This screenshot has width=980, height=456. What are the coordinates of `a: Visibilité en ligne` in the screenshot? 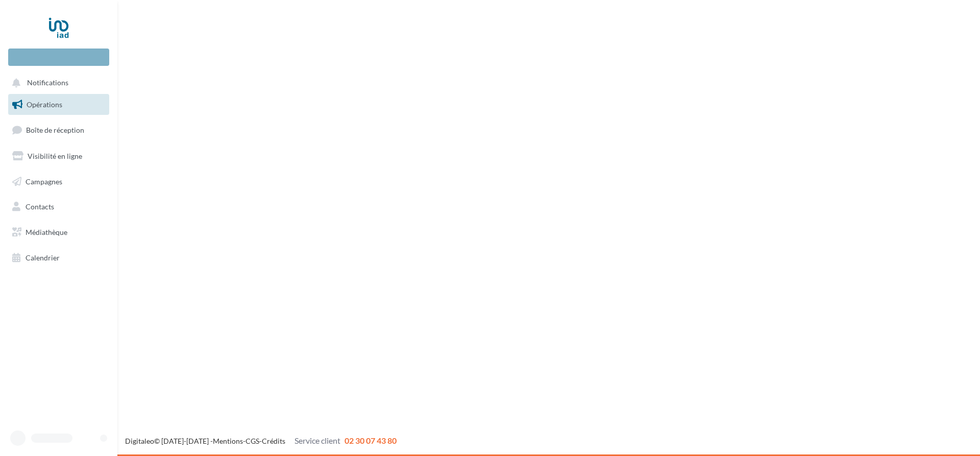 It's located at (58, 156).